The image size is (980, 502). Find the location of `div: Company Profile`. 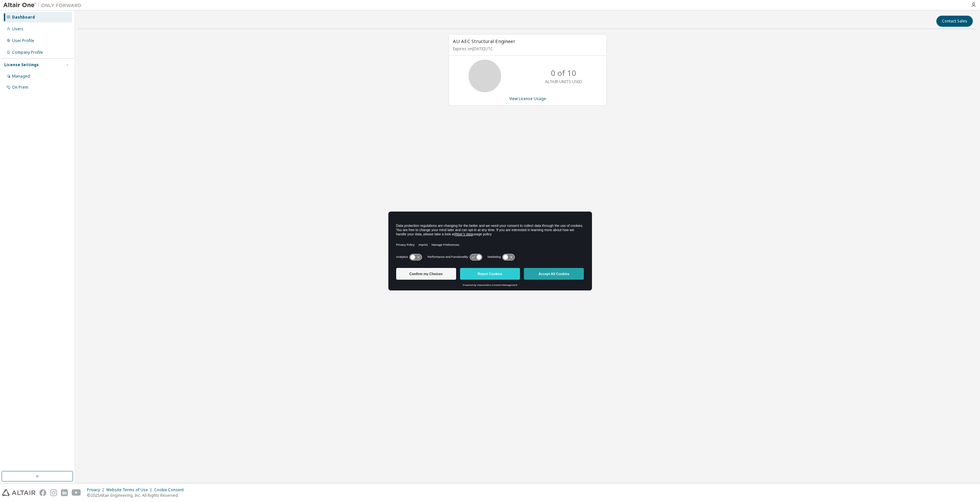

div: Company Profile is located at coordinates (27, 53).